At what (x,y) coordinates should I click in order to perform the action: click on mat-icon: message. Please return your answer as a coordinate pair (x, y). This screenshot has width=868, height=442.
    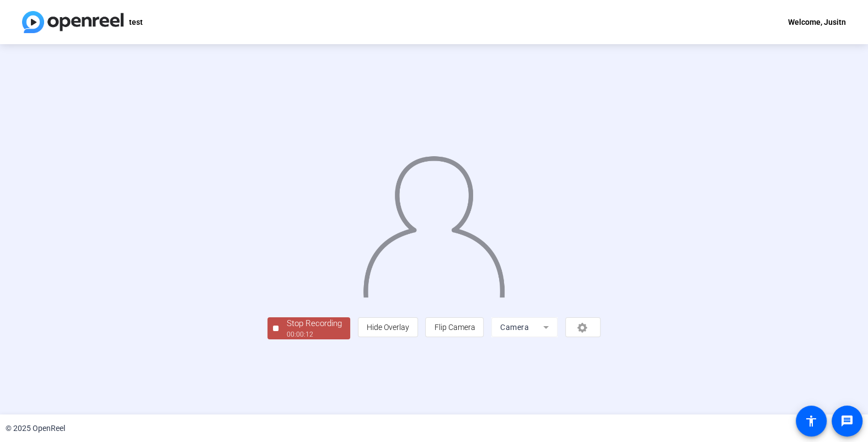
    Looking at the image, I should click on (847, 421).